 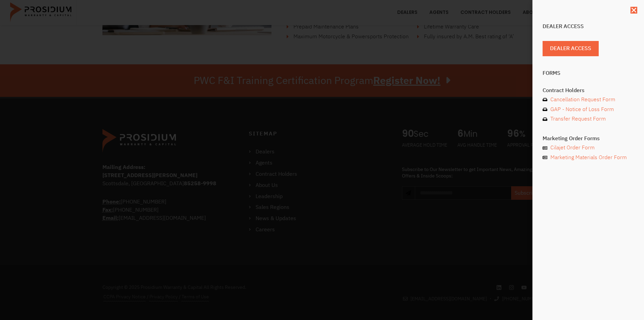 I want to click on h4: Contract Holders, so click(x=588, y=90).